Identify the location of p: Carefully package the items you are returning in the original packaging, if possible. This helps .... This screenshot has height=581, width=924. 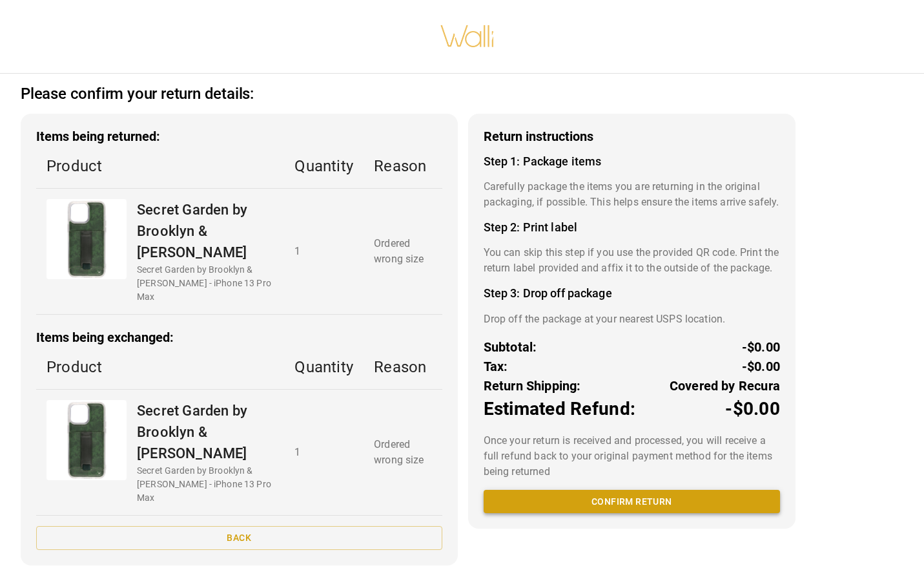
(631, 195).